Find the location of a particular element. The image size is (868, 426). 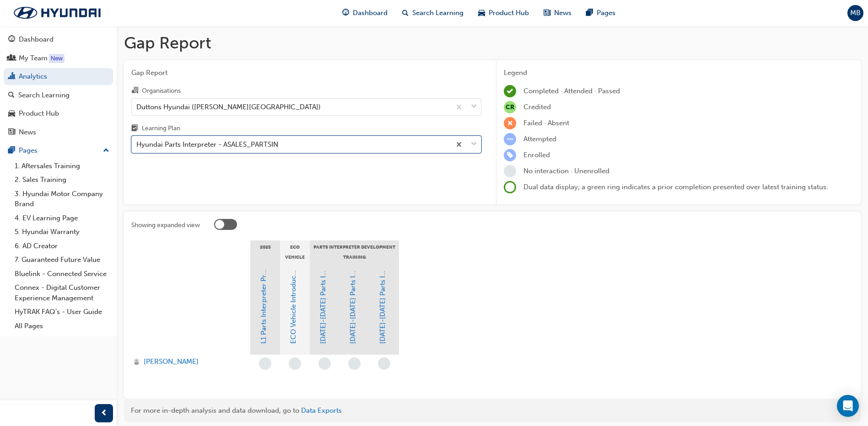

a: My Team is located at coordinates (58, 58).